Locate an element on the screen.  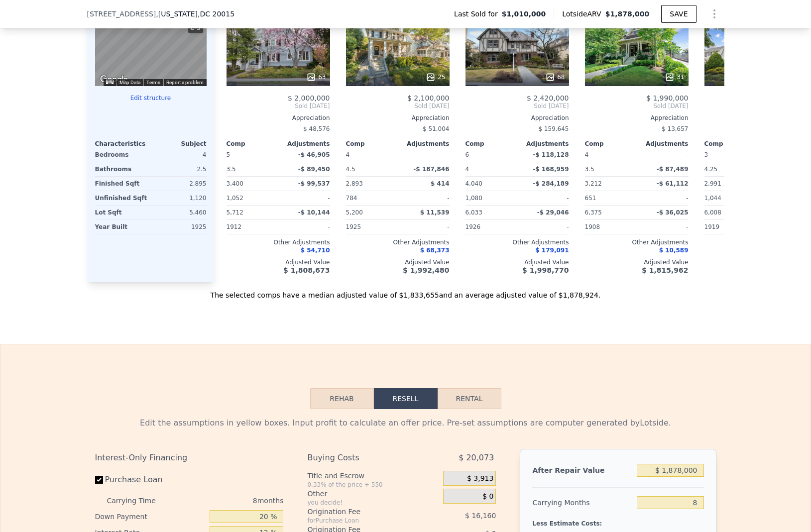
div: 1912 is located at coordinates (251, 227).